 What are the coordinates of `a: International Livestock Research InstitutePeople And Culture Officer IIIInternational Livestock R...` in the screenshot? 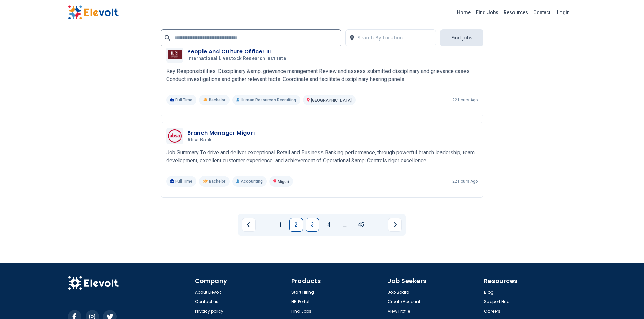 It's located at (322, 76).